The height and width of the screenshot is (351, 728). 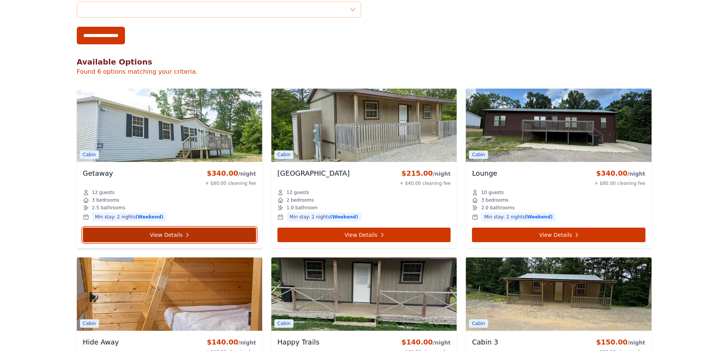 What do you see at coordinates (298, 342) in the screenshot?
I see `h3: Happy Trails` at bounding box center [298, 342].